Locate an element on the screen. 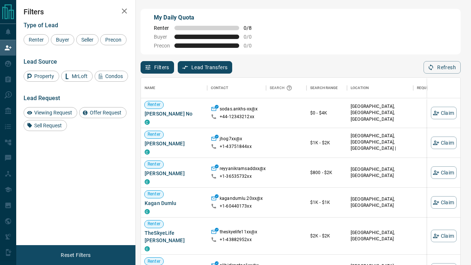 This screenshot has height=265, width=471. span: Seller is located at coordinates (87, 40).